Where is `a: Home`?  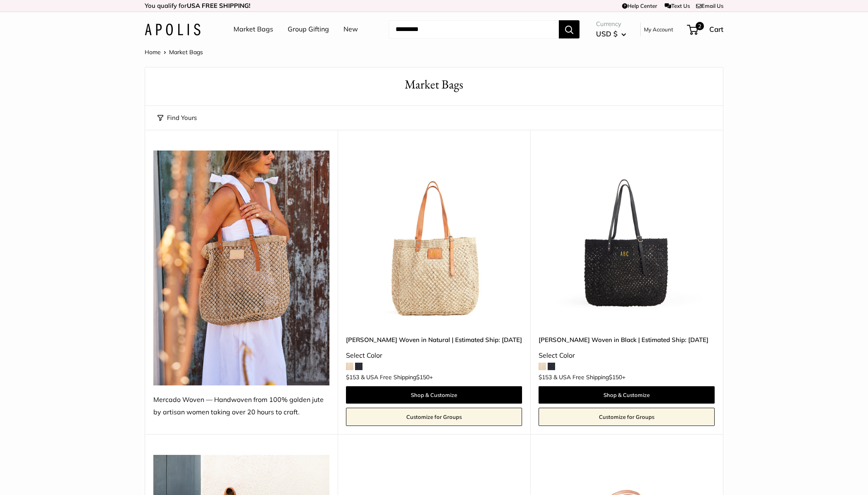
a: Home is located at coordinates (152, 52).